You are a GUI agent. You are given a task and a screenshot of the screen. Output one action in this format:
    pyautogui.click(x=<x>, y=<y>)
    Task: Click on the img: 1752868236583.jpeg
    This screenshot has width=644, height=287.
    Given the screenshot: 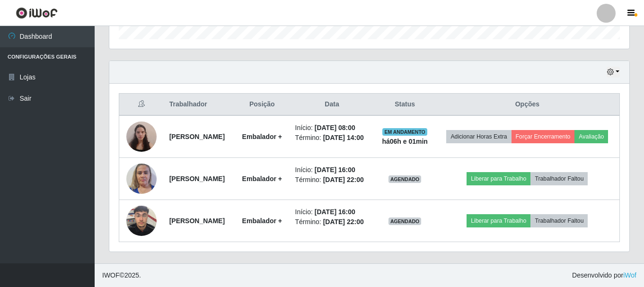 What is the action you would take?
    pyautogui.click(x=141, y=178)
    